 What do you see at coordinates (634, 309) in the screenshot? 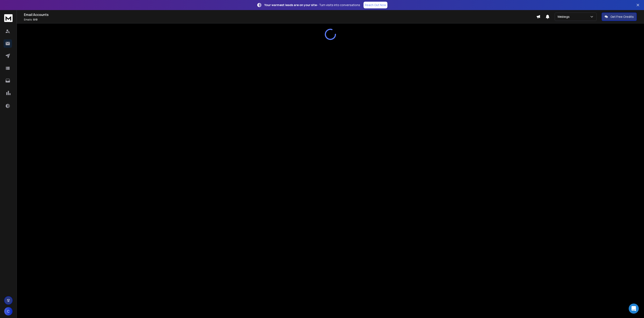
I see `div: Open Intercom Messenger` at bounding box center [634, 309].